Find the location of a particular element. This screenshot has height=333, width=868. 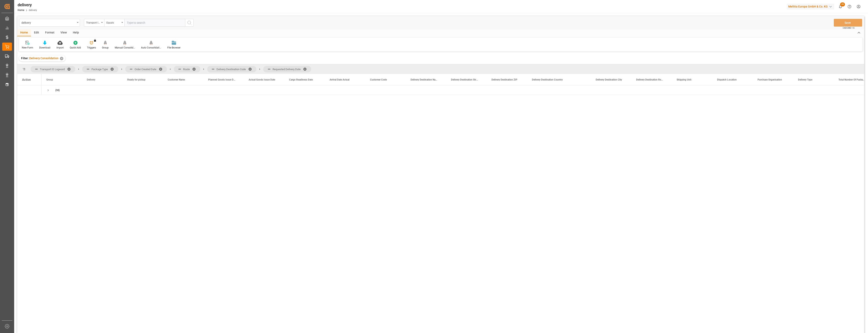

span: Customer Name is located at coordinates (176, 79).